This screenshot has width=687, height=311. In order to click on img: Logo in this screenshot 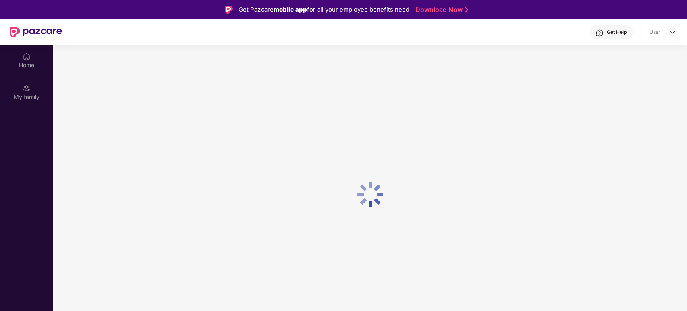, I will do `click(229, 10)`.